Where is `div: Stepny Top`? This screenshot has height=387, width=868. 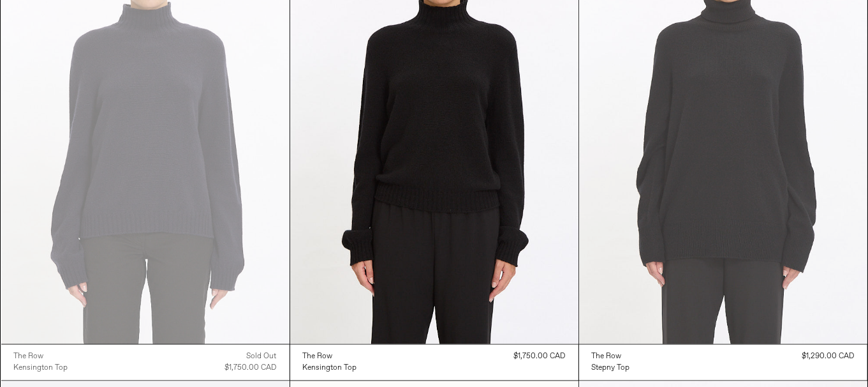 div: Stepny Top is located at coordinates (611, 368).